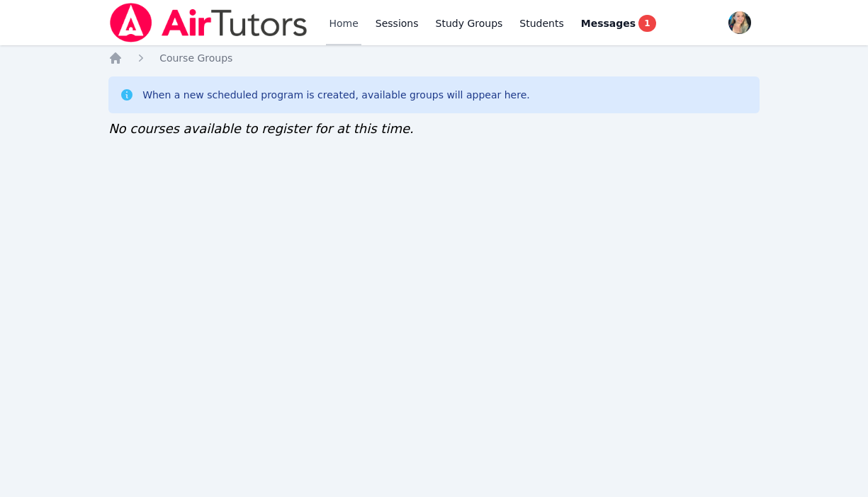 The image size is (868, 497). I want to click on nav: Breadcrumb, so click(433, 58).